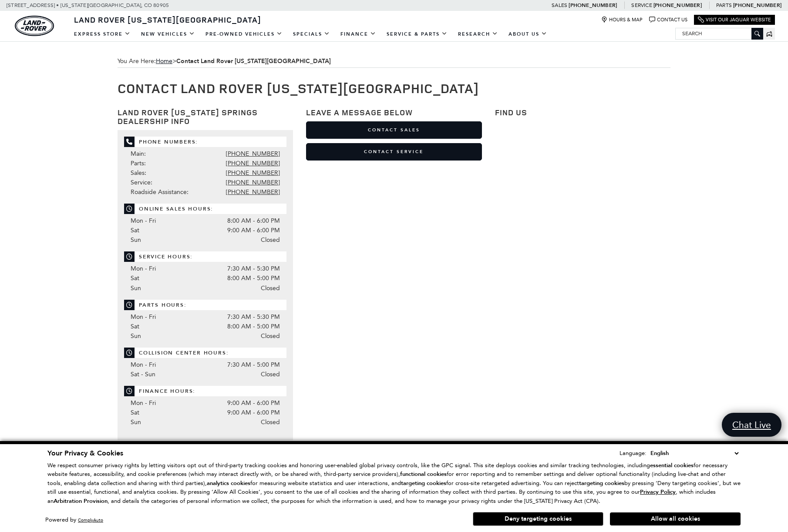  What do you see at coordinates (560, 5) in the screenshot?
I see `span: Sales` at bounding box center [560, 5].